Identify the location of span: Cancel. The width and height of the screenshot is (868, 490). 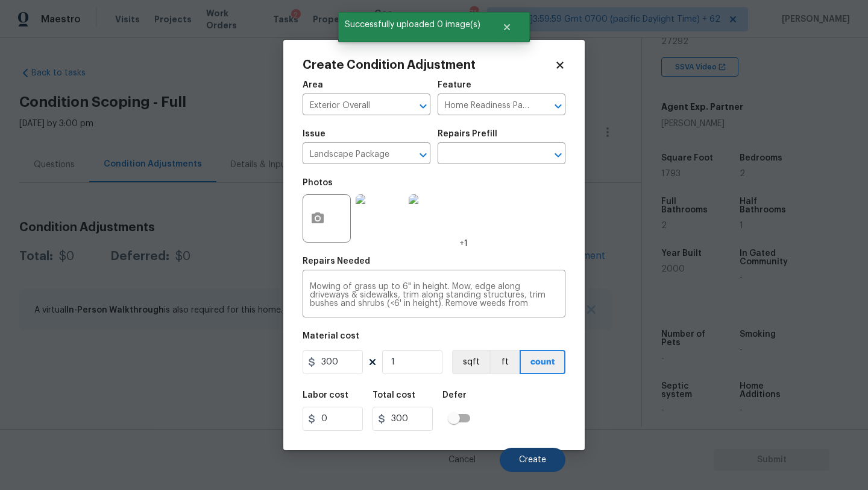
(462, 460).